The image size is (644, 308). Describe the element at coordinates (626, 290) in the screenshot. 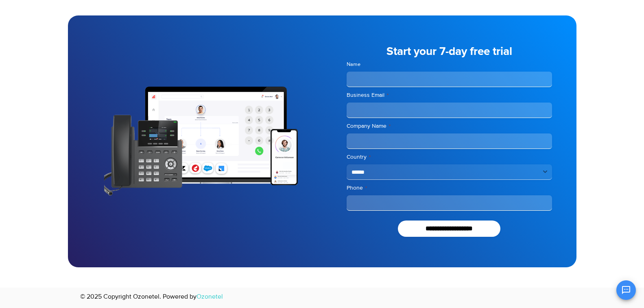

I see `button: Open chat` at that location.